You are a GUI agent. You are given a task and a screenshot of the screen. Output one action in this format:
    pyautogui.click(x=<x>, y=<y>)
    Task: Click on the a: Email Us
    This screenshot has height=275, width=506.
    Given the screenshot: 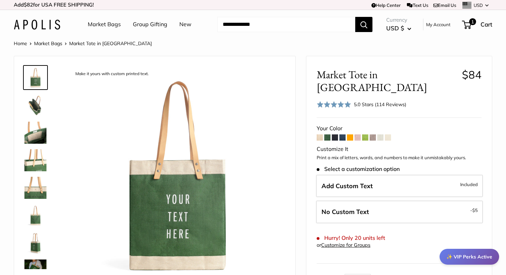 What is the action you would take?
    pyautogui.click(x=445, y=5)
    